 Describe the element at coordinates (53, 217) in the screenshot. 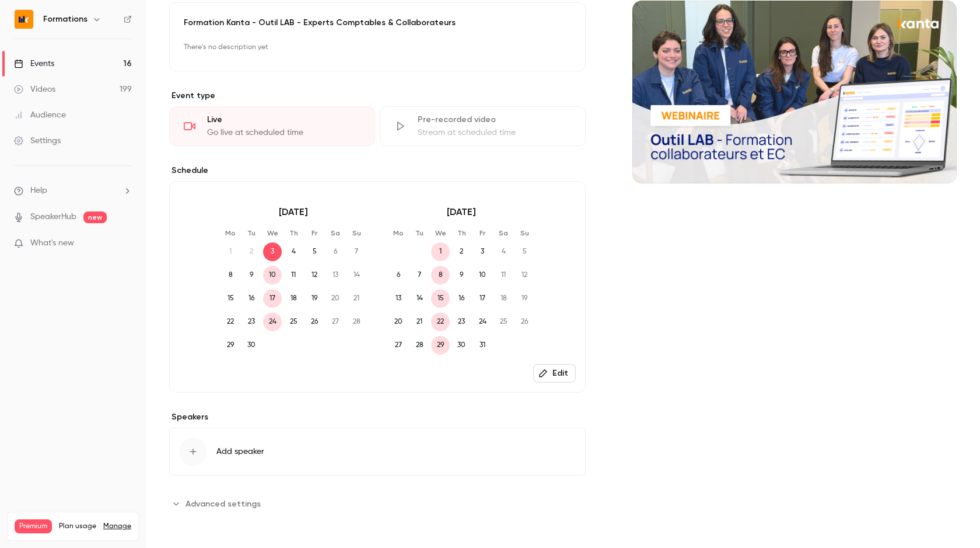

I see `a: SpeakerHub` at that location.